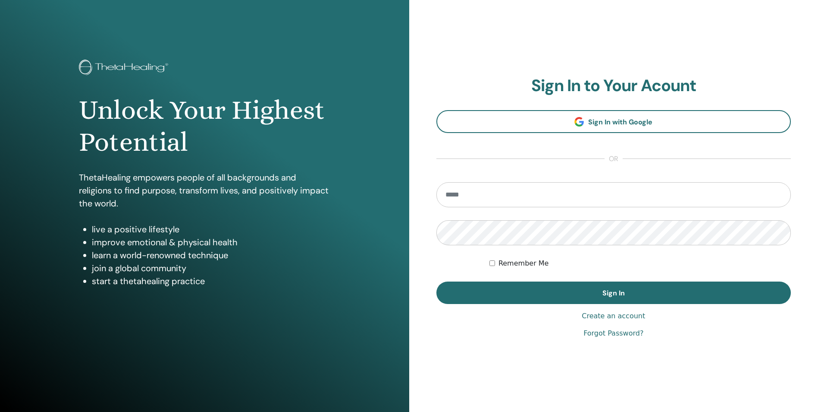 This screenshot has width=818, height=412. Describe the element at coordinates (614, 292) in the screenshot. I see `span: Sign In` at that location.